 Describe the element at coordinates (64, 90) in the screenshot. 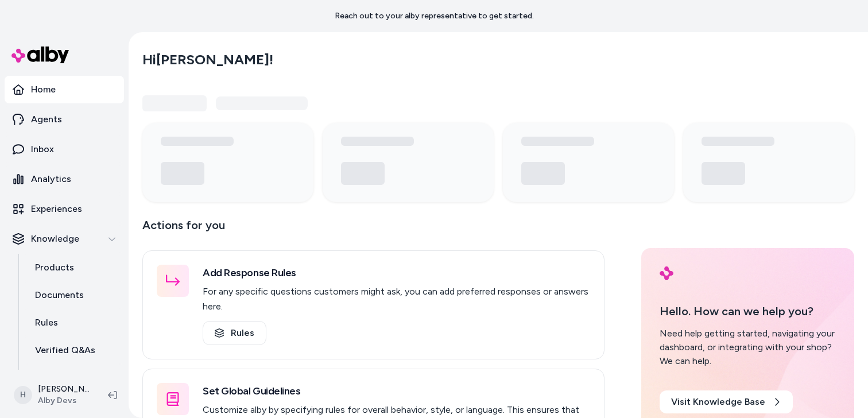

I see `a: Home` at that location.